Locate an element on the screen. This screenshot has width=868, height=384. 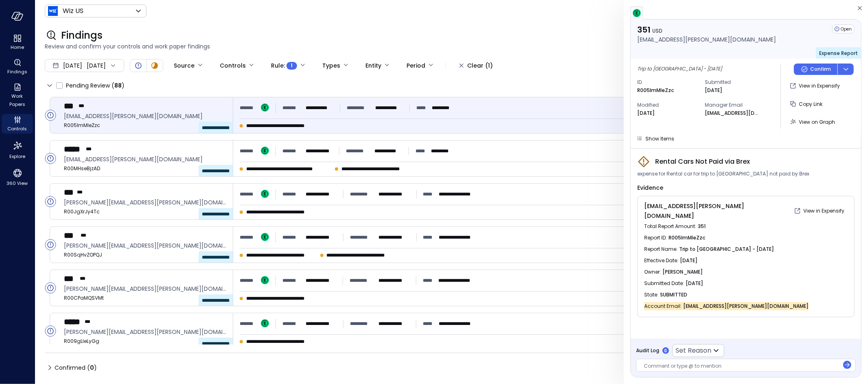
span: Controls is located at coordinates (17, 129).